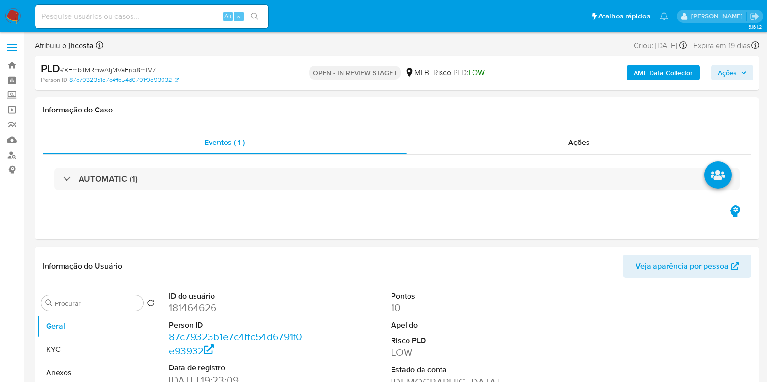 This screenshot has height=382, width=767. Describe the element at coordinates (108, 179) in the screenshot. I see `h3: AUTOMATIC (1)` at that location.